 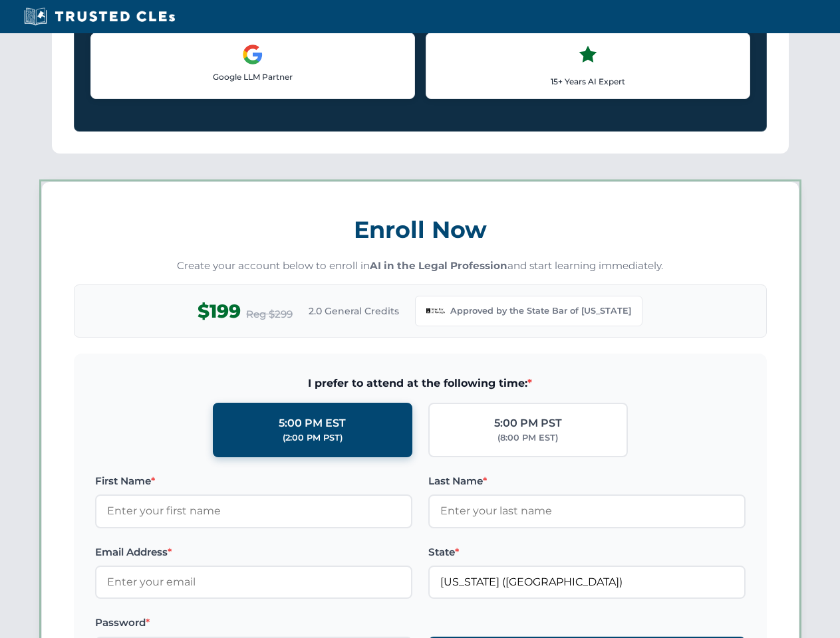 What do you see at coordinates (254, 553) in the screenshot?
I see `label: Email Address` at bounding box center [254, 553].